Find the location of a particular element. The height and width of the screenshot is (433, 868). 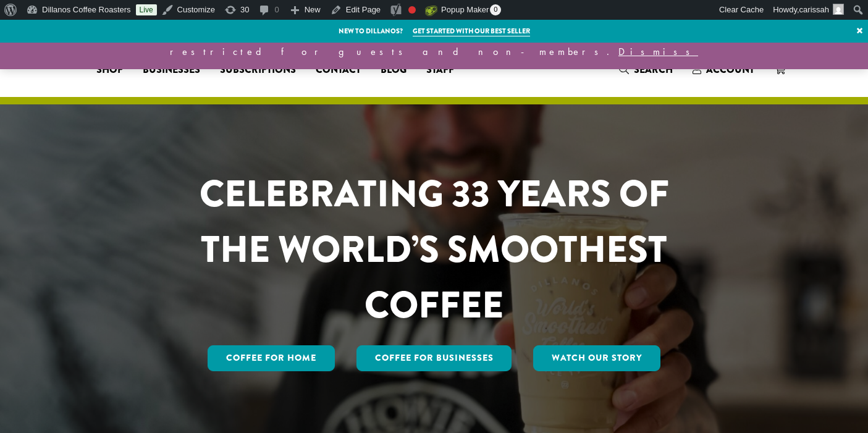

a: Shop is located at coordinates (109, 70).